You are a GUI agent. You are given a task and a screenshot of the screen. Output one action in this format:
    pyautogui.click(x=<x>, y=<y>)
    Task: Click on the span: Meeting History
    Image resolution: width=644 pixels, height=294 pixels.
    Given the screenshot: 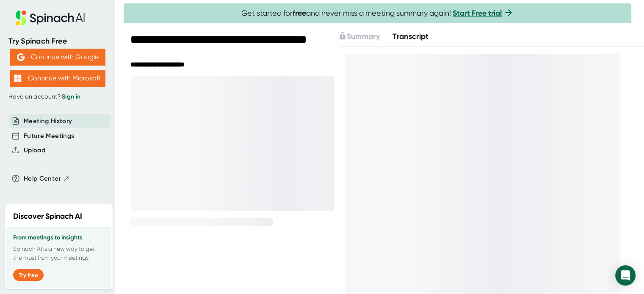 What is the action you would take?
    pyautogui.click(x=48, y=121)
    